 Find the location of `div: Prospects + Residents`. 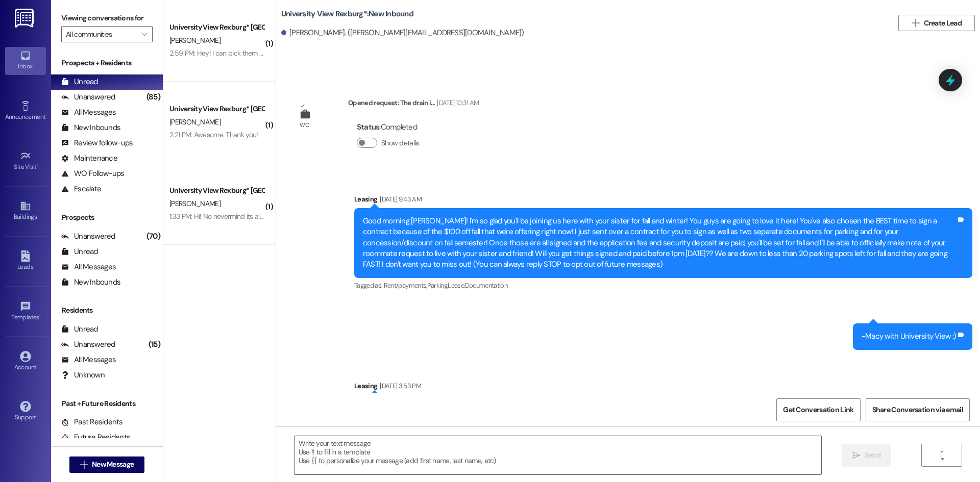

div: Prospects + Residents is located at coordinates (106, 63).